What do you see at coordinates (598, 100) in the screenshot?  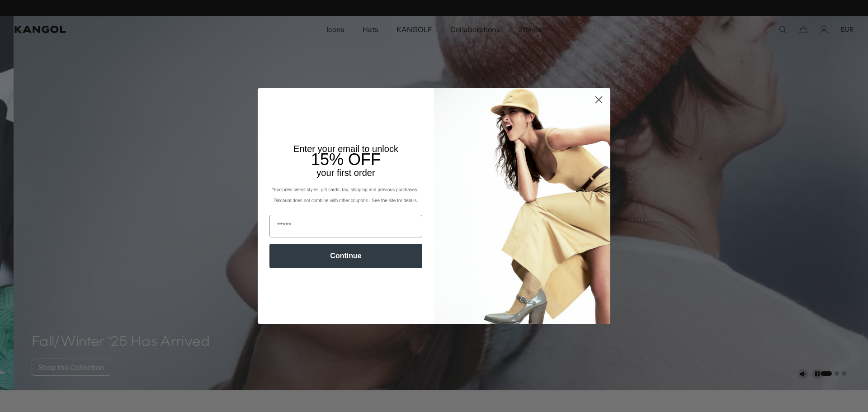 I see `button: Close dialog` at bounding box center [598, 100].